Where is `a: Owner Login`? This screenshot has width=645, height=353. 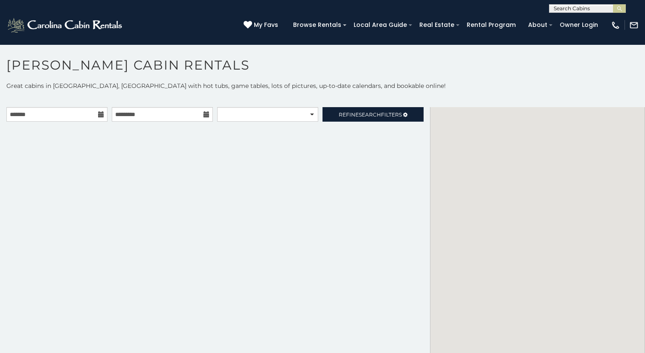
a: Owner Login is located at coordinates (579, 25).